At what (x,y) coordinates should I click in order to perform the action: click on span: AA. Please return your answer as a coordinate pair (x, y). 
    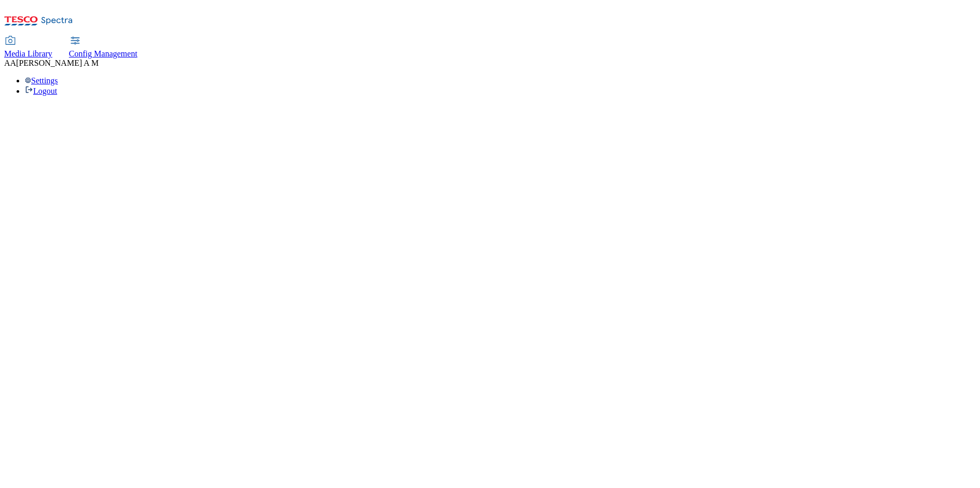
    Looking at the image, I should click on (10, 62).